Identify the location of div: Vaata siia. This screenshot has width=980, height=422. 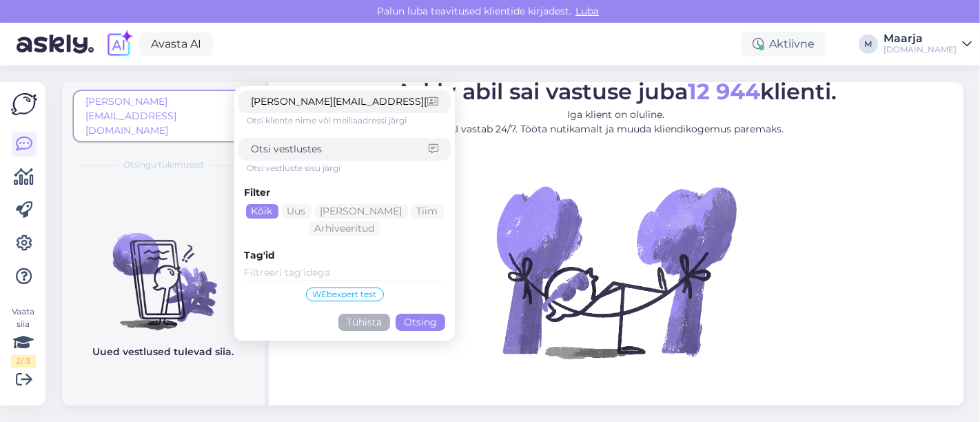
(24, 336).